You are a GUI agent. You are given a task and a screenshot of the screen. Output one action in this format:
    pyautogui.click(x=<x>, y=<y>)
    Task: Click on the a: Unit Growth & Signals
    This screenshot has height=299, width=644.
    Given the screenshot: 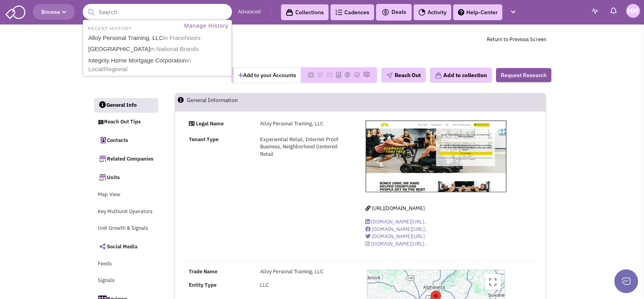 What is the action you would take?
    pyautogui.click(x=125, y=229)
    